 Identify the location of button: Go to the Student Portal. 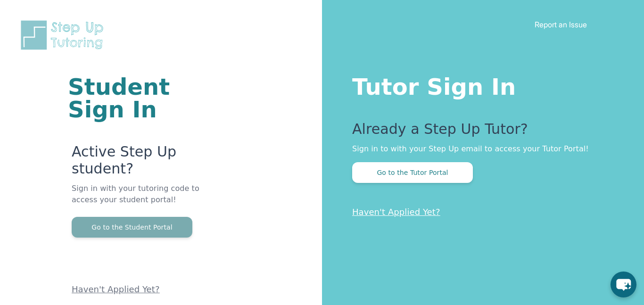
(132, 227).